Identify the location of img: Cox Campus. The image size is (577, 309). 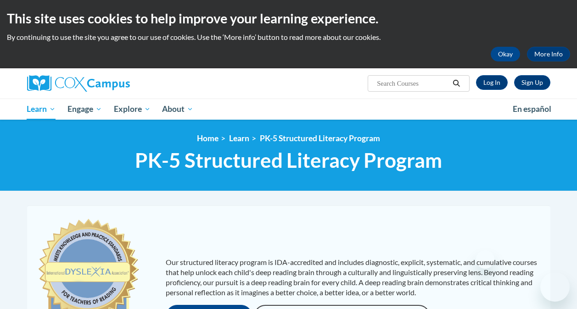
(79, 84).